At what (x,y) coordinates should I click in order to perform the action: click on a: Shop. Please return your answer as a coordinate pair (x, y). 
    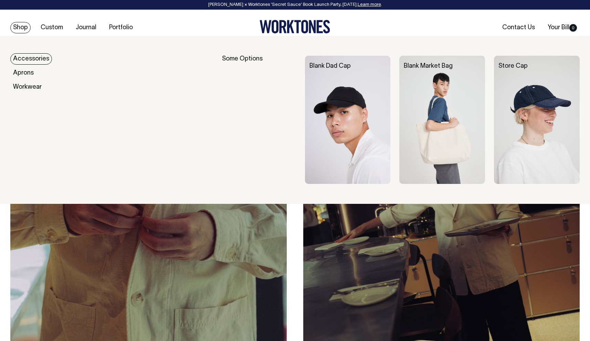
    Looking at the image, I should click on (20, 28).